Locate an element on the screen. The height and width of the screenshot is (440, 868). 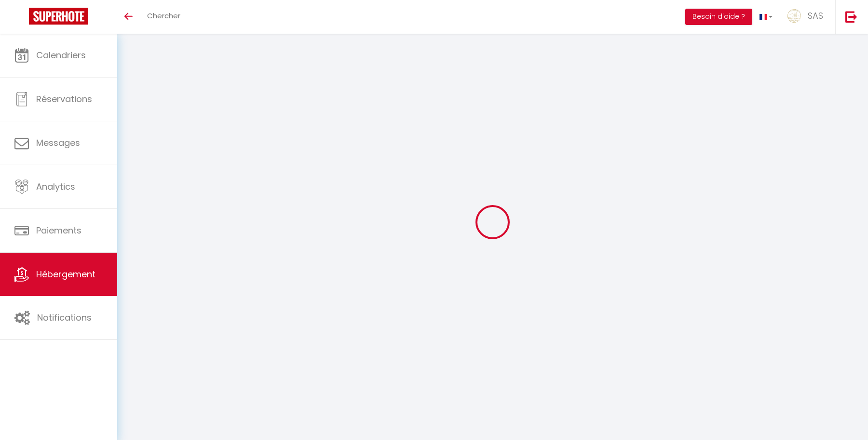
span: Chercher is located at coordinates (163, 15).